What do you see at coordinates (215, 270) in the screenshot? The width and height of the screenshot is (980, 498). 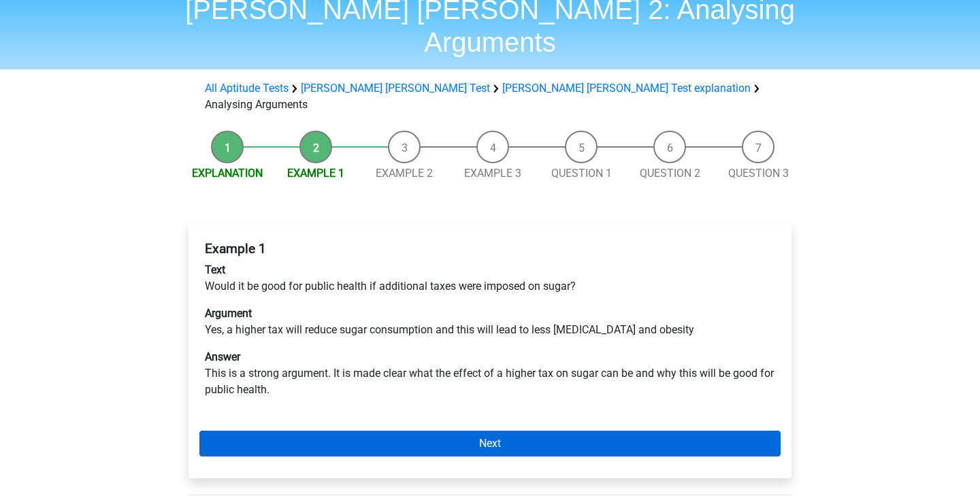 I see `b: Text` at bounding box center [215, 270].